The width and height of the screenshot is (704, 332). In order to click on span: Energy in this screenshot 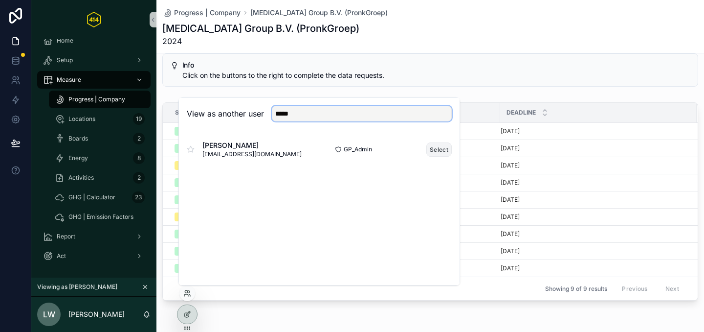, I will do `click(78, 158)`.